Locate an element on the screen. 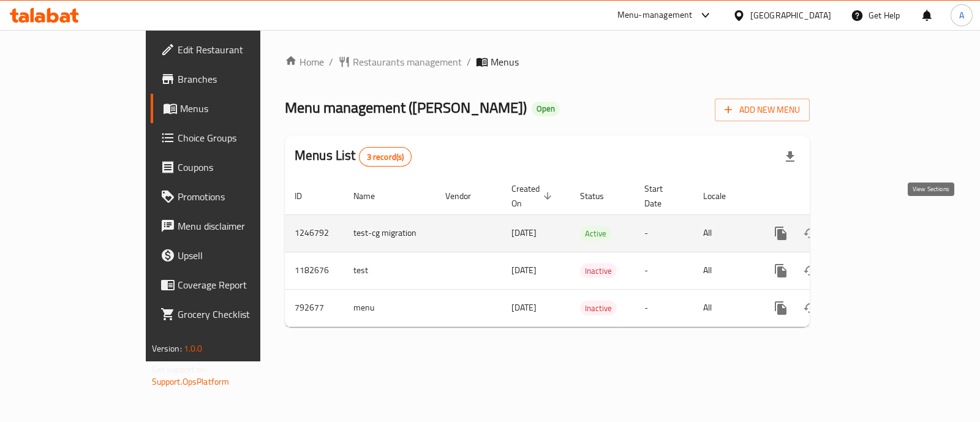 This screenshot has width=980, height=422. a: Upsell is located at coordinates (229, 255).